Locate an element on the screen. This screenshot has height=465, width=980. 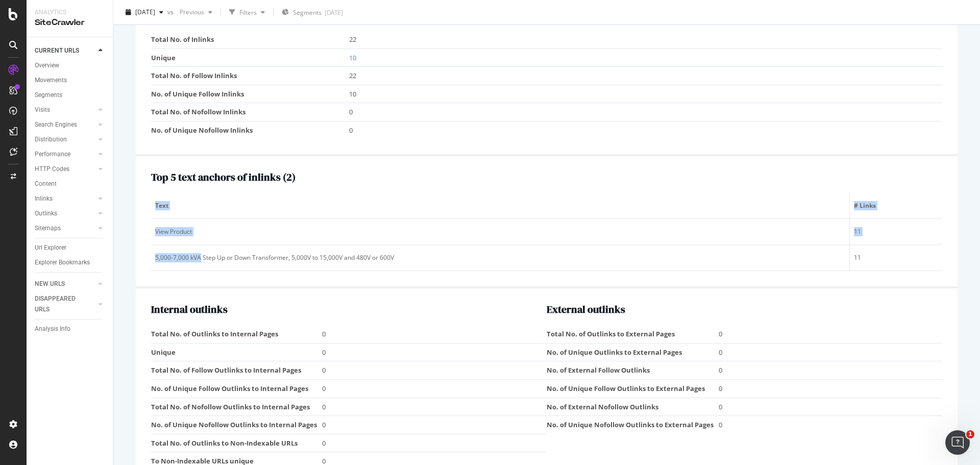
a: Search Engines is located at coordinates (65, 124).